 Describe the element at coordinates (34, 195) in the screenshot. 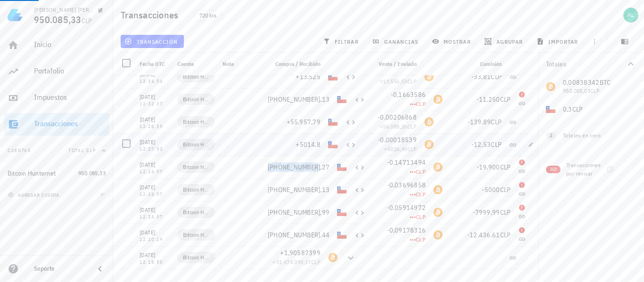

I see `span: agregar cuenta` at that location.